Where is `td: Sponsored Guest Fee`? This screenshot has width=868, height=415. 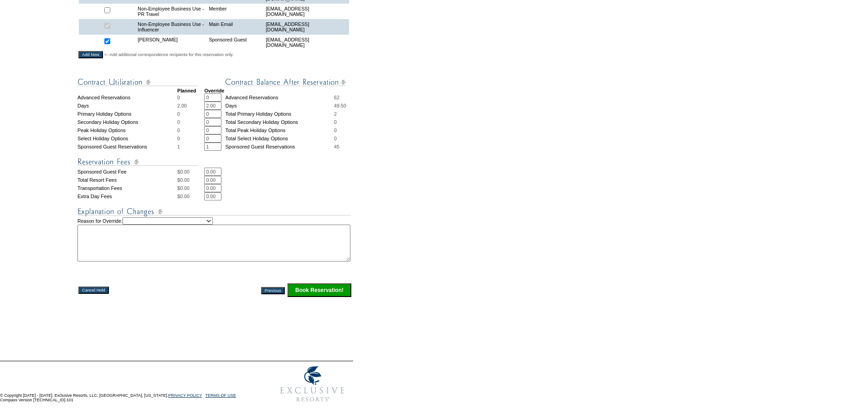
td: Sponsored Guest Fee is located at coordinates (127, 172).